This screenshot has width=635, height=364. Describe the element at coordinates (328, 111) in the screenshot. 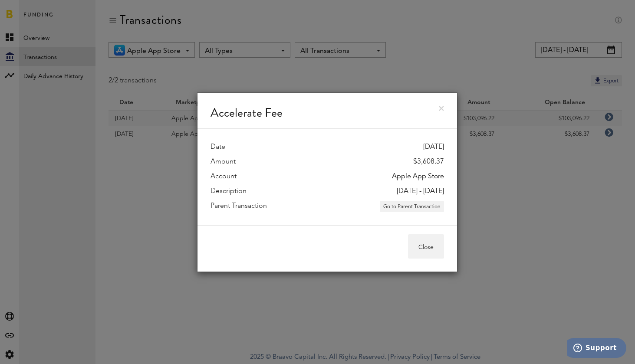

I see `div: Accelerate Fee` at that location.